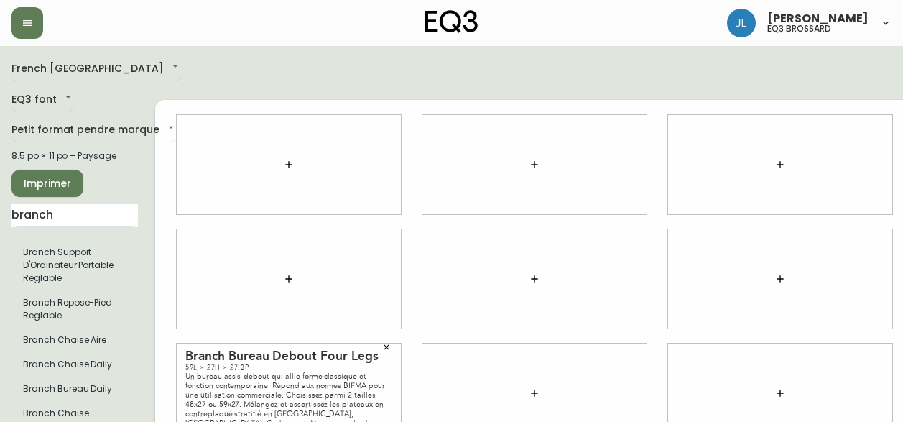 This screenshot has width=903, height=422. I want to click on div: Branch Bureau Debout Four Legs, so click(289, 356).